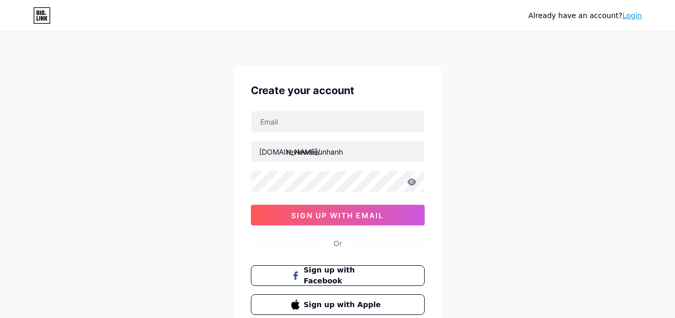 This screenshot has width=675, height=318. What do you see at coordinates (344, 305) in the screenshot?
I see `span: Sign up with Apple` at bounding box center [344, 305].